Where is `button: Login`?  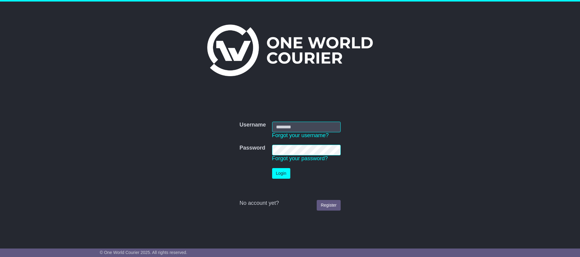 button: Login is located at coordinates (281, 173).